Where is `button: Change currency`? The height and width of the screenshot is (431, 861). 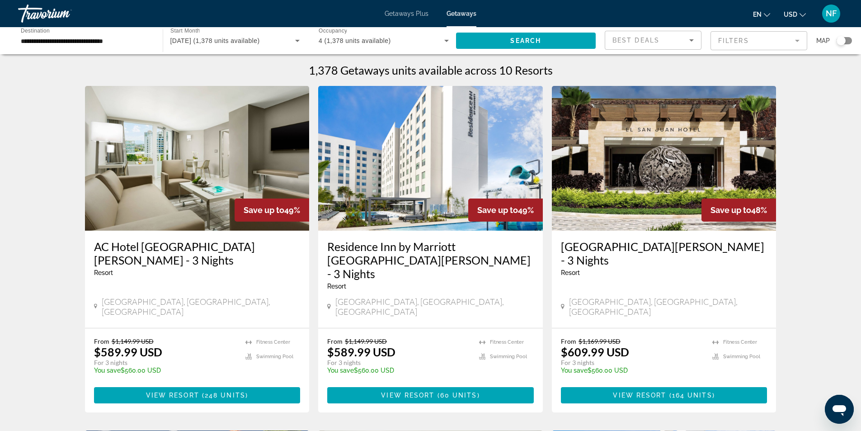
button: Change currency is located at coordinates (795, 14).